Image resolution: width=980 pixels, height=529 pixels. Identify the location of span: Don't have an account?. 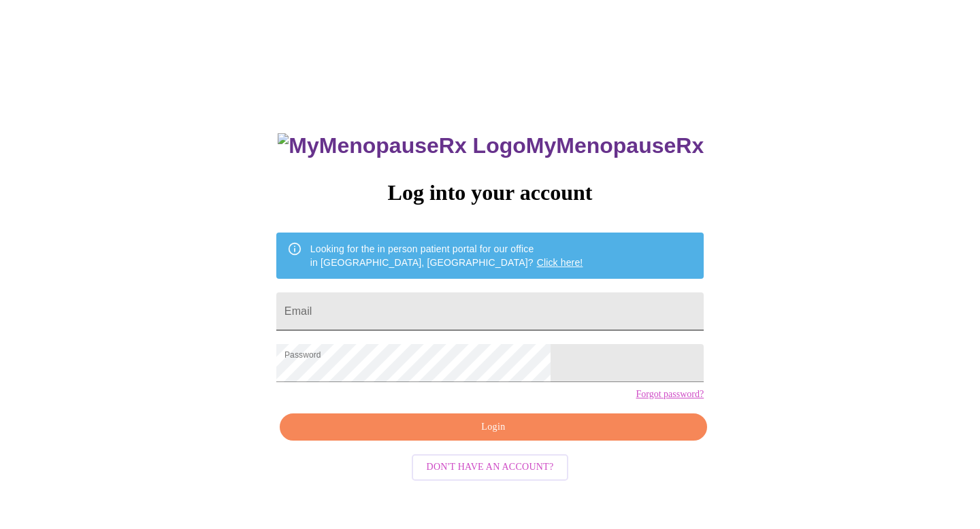
(490, 467).